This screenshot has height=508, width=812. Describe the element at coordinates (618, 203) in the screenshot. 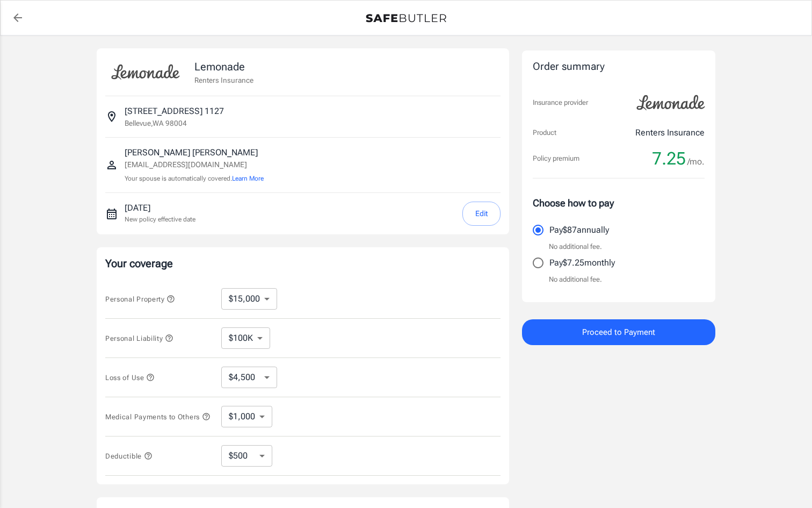

I see `p: Choose how to pay` at that location.